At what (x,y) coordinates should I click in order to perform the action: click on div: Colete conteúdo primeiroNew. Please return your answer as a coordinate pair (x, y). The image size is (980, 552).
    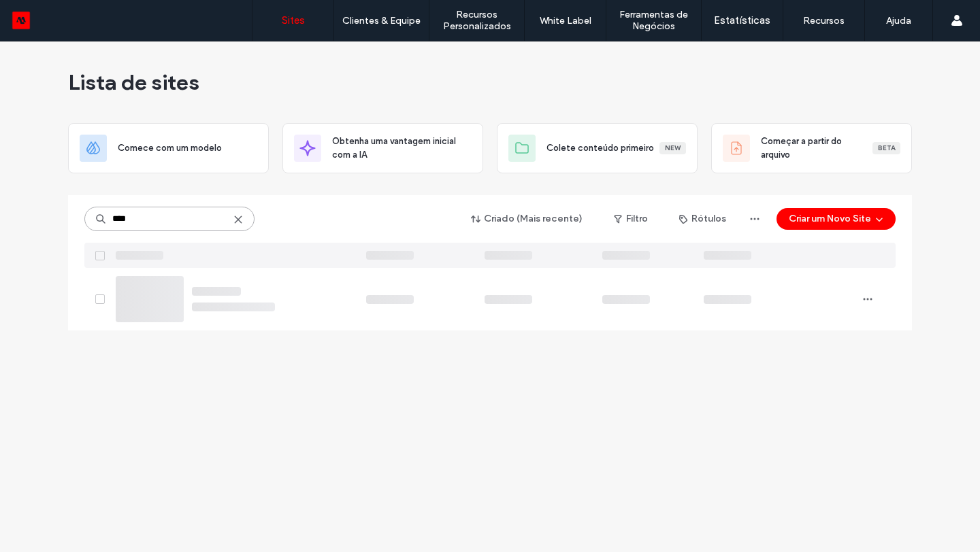
    Looking at the image, I should click on (597, 148).